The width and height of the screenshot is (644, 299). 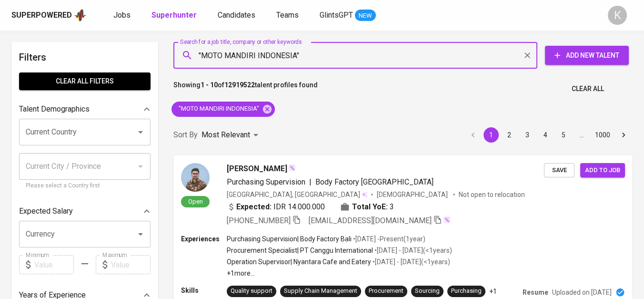 What do you see at coordinates (466, 291) in the screenshot?
I see `div: Purchasing` at bounding box center [466, 291].